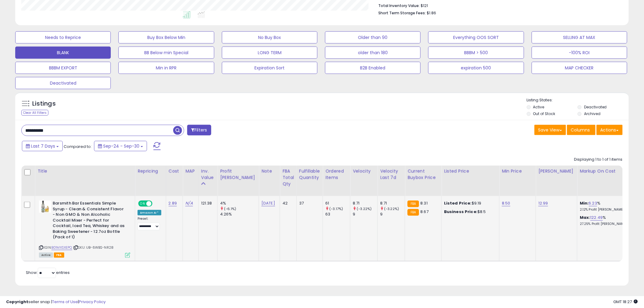 This screenshot has width=644, height=308. What do you see at coordinates (545, 114) in the screenshot?
I see `label: Out of Stock` at bounding box center [545, 114].